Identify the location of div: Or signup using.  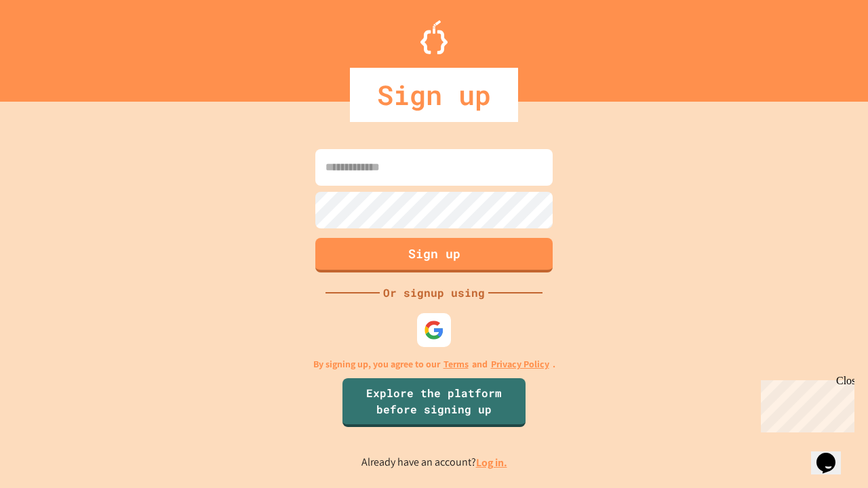
(434, 293).